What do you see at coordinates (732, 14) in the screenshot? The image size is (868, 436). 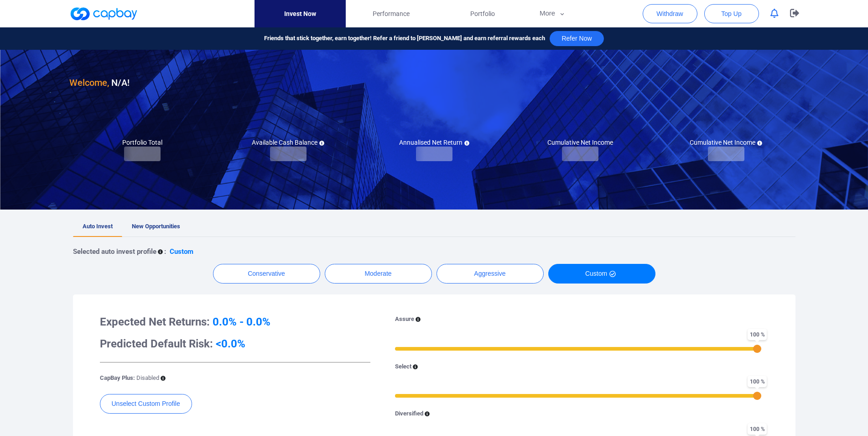 I see `button: Top Up` at bounding box center [732, 14].